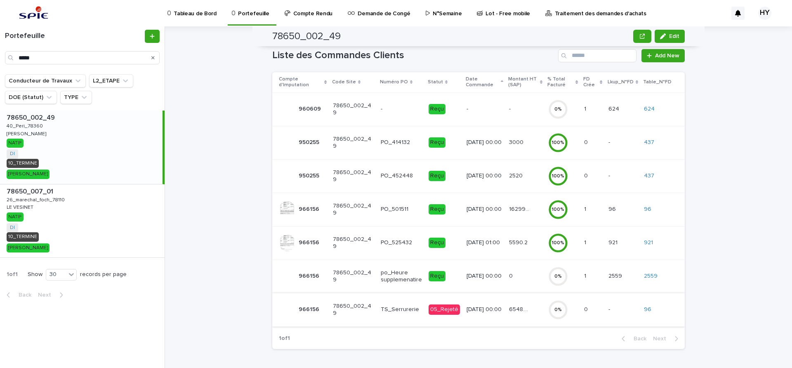 This screenshot has height=368, width=792. Describe the element at coordinates (36, 199) in the screenshot. I see `p: 26_marechal_foch_78110` at that location.